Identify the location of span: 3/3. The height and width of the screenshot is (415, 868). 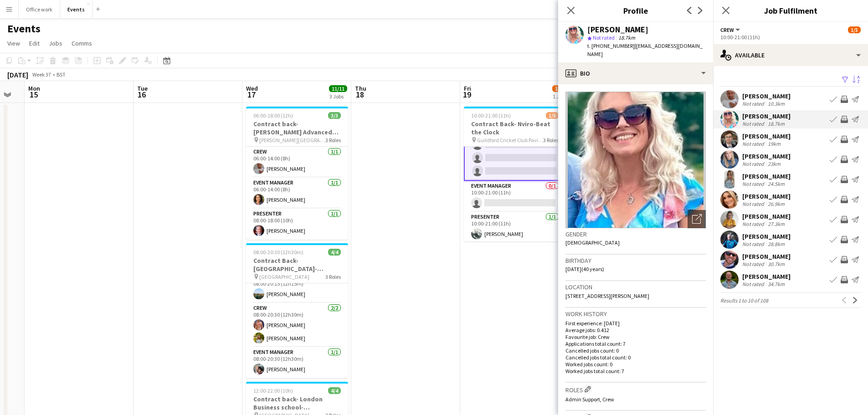
(334, 115).